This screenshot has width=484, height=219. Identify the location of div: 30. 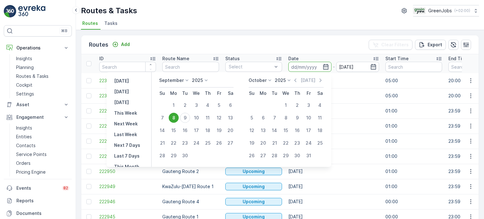
(185, 156).